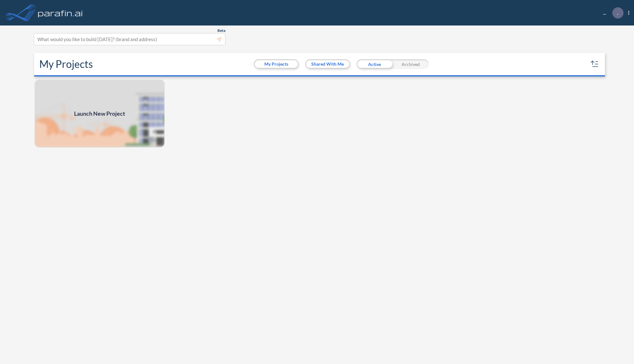 This screenshot has width=634, height=364. I want to click on img: logo, so click(60, 13).